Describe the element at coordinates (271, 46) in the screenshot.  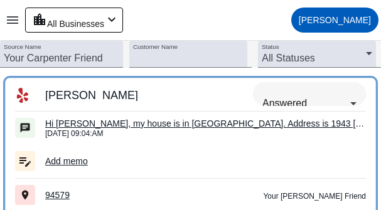
I see `mat-label: Status` at that location.